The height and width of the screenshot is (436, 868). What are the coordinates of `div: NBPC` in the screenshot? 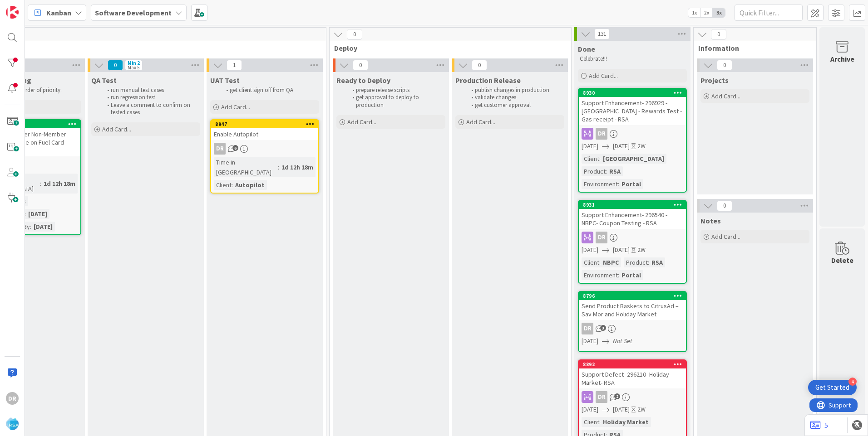 It's located at (611, 263).